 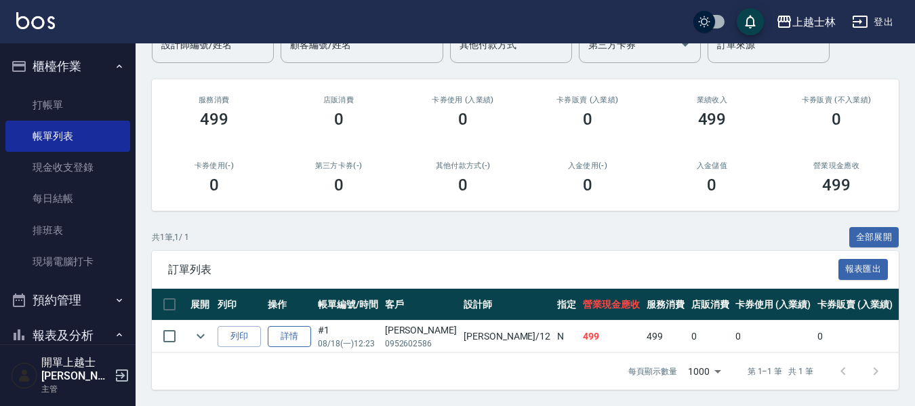 I want to click on a: 帳單列表, so click(x=68, y=136).